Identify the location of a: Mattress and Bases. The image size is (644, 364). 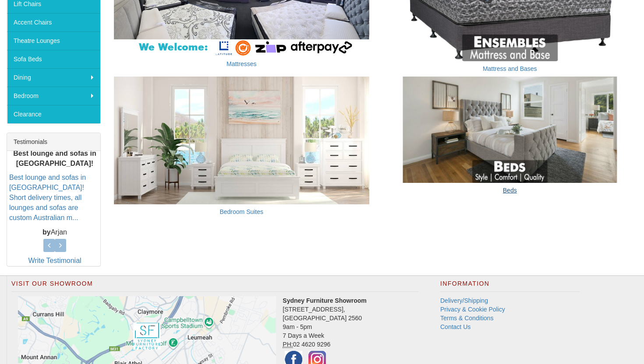
(510, 69).